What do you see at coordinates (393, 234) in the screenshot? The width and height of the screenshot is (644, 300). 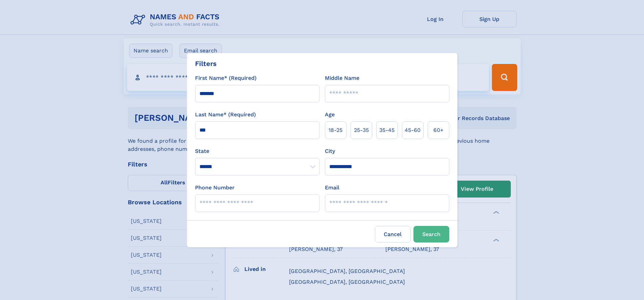 I see `label: Cancel` at bounding box center [393, 234].